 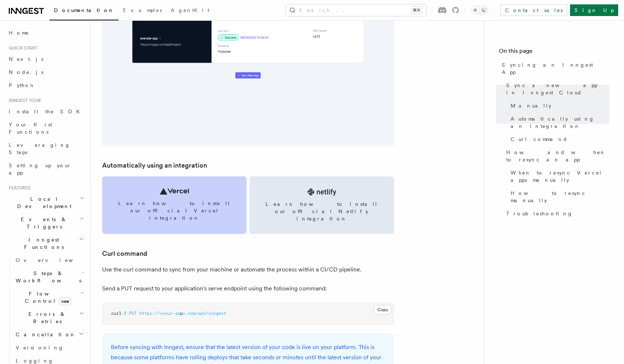 I want to click on button: Cancellation, so click(x=49, y=335).